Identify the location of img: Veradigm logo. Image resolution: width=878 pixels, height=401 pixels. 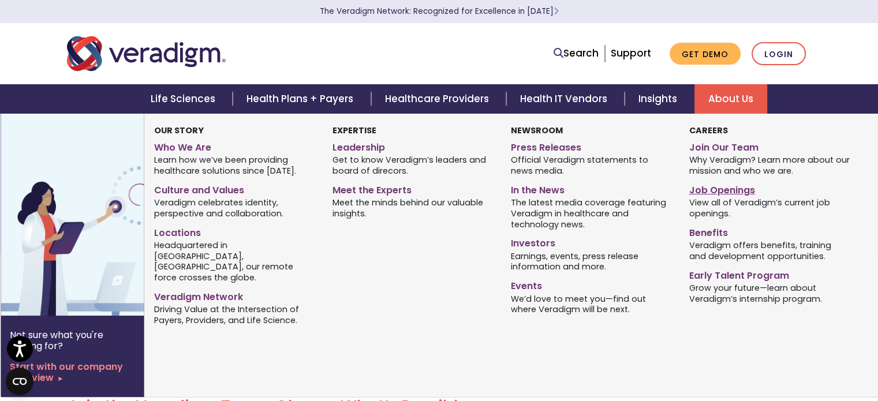
(146, 54).